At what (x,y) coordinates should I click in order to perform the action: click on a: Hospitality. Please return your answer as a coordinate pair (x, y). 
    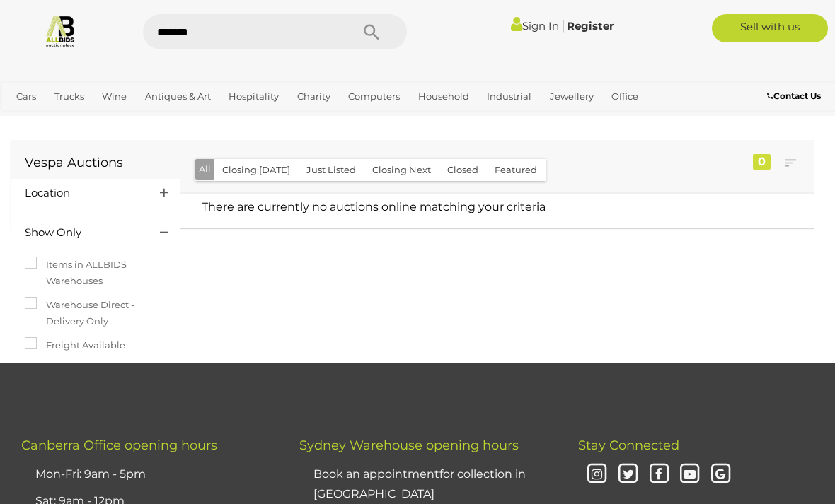
    Looking at the image, I should click on (254, 96).